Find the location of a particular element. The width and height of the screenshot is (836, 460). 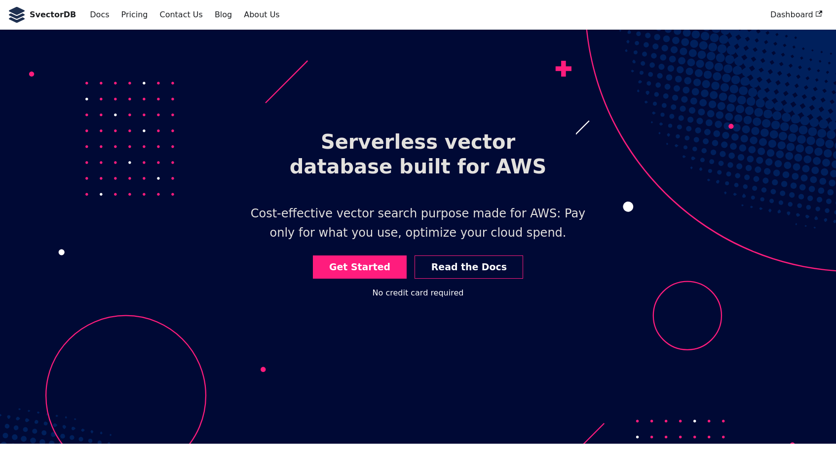

a: Blog is located at coordinates (223, 15).